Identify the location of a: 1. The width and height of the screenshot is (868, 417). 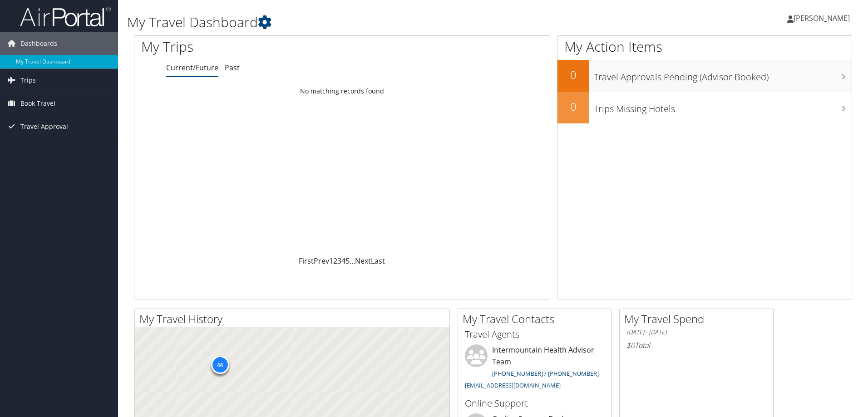
(331, 261).